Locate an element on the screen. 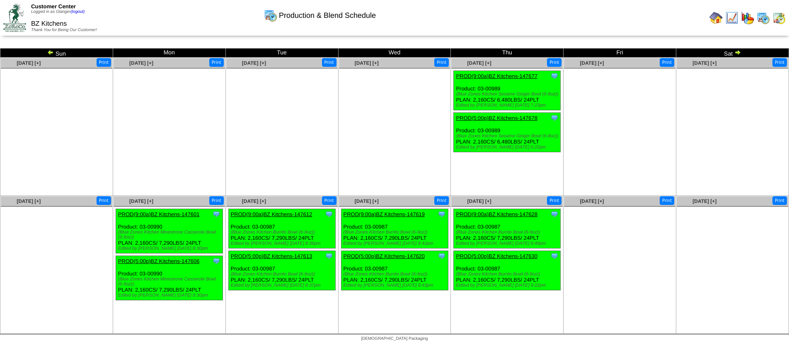 The height and width of the screenshot is (358, 789). a: PROD(9:00a)BZ Kitchens-147628 is located at coordinates (497, 214).